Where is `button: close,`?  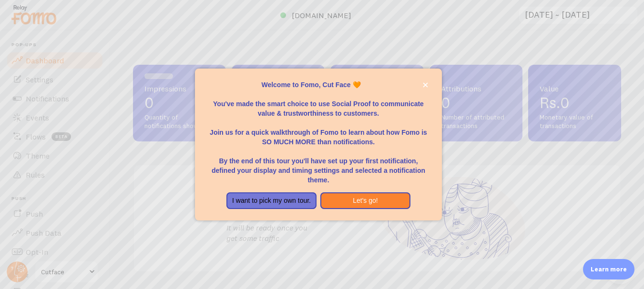
button: close, is located at coordinates (425, 85).